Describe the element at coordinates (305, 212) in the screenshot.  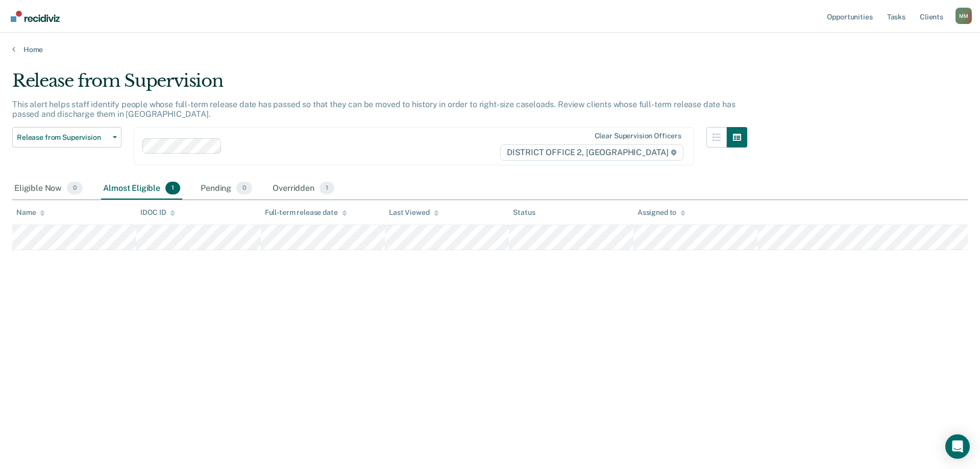
I see `div: Full-term release date` at that location.